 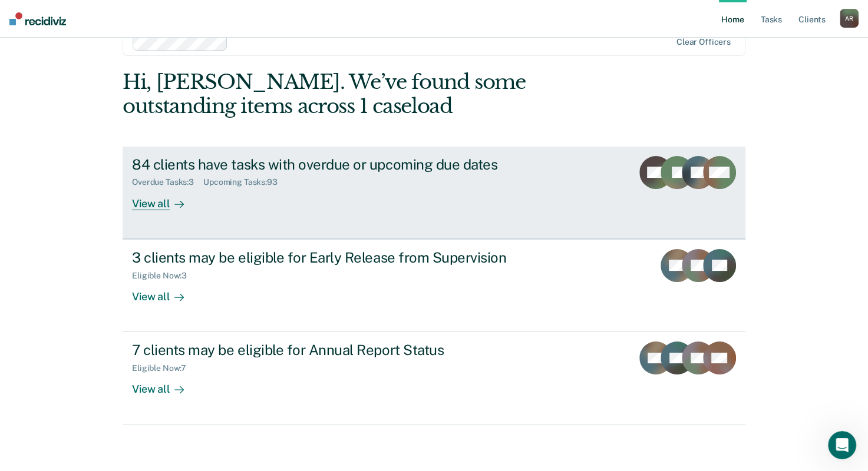 What do you see at coordinates (849, 18) in the screenshot?
I see `button: AR` at bounding box center [849, 18].